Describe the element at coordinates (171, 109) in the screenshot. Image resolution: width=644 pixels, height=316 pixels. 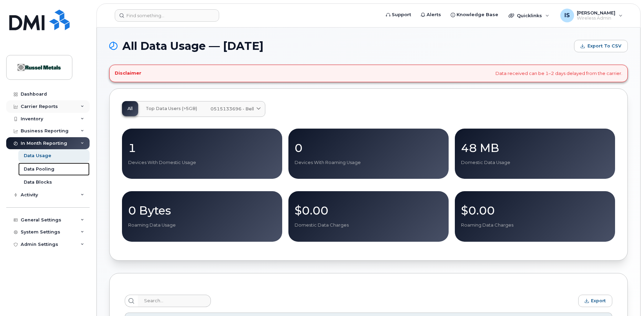
I see `span: Top Data Users (>5GB)` at that location.